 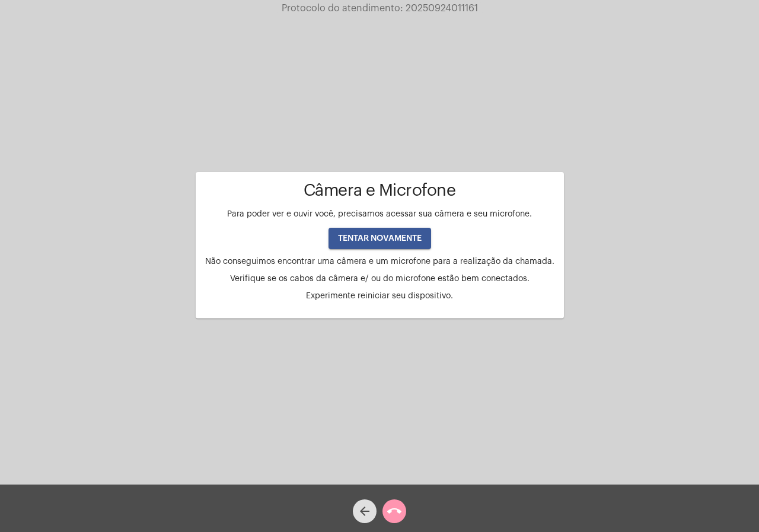 I want to click on h1: Câmera e Microfone, so click(x=380, y=190).